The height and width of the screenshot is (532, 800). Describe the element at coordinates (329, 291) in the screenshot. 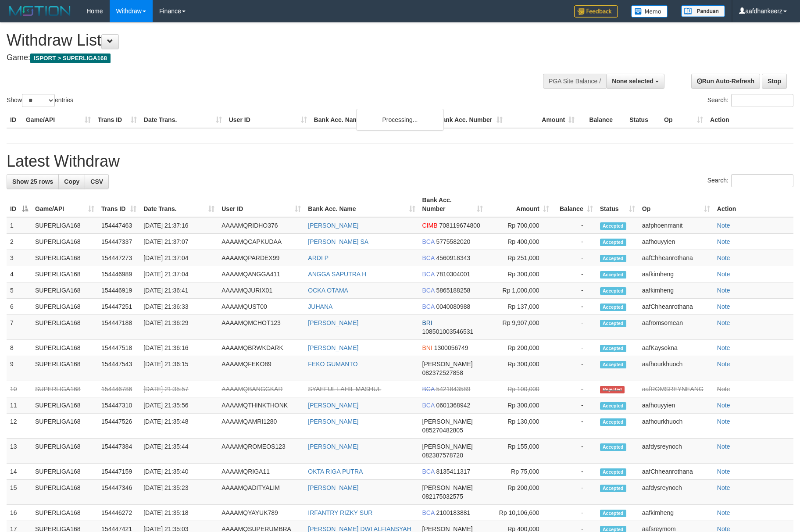

I see `a: OCKA OTAMA` at that location.